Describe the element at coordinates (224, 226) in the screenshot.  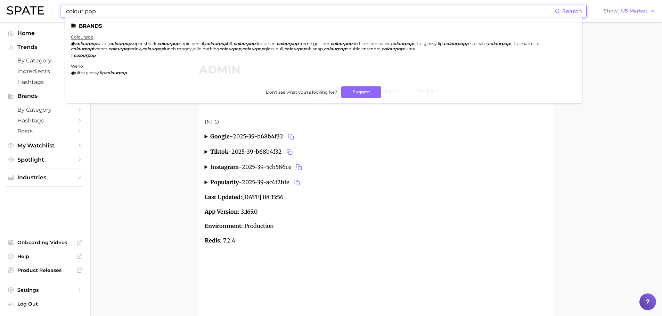
I see `strong: Environment:` at that location.